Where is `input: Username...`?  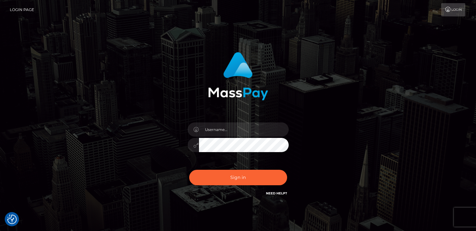
input: Username... is located at coordinates (244, 130).